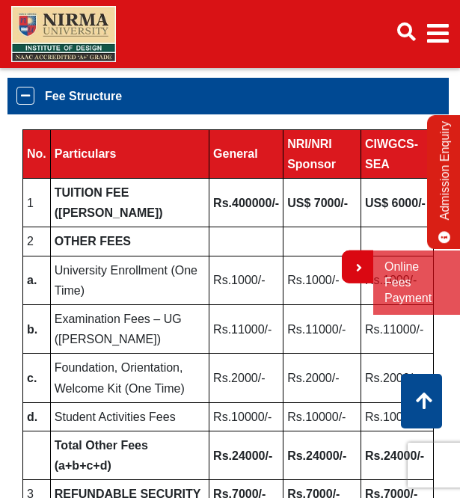  I want to click on td: Foundation, Orientation, Welcome Kit (One Time), so click(129, 378).